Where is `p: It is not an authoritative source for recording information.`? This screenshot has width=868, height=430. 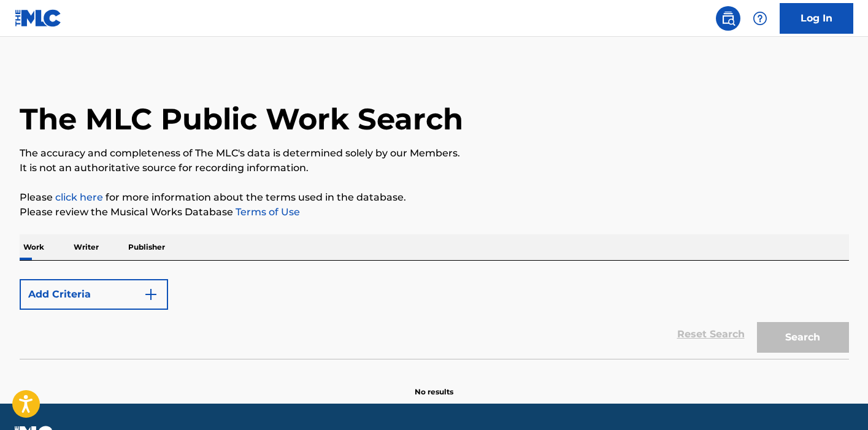 p: It is not an authoritative source for recording information. is located at coordinates (434, 168).